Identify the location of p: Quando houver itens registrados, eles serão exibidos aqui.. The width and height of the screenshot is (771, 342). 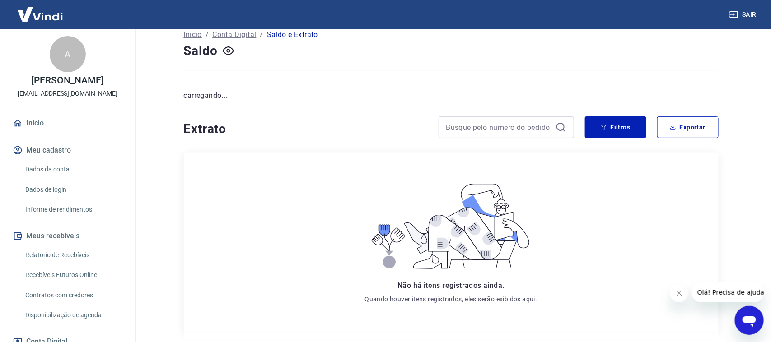
(451, 299).